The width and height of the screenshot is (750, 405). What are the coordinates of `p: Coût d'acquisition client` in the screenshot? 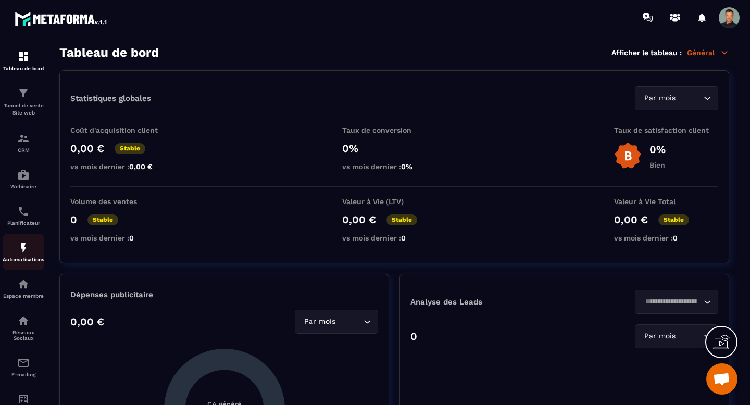 It's located at (122, 130).